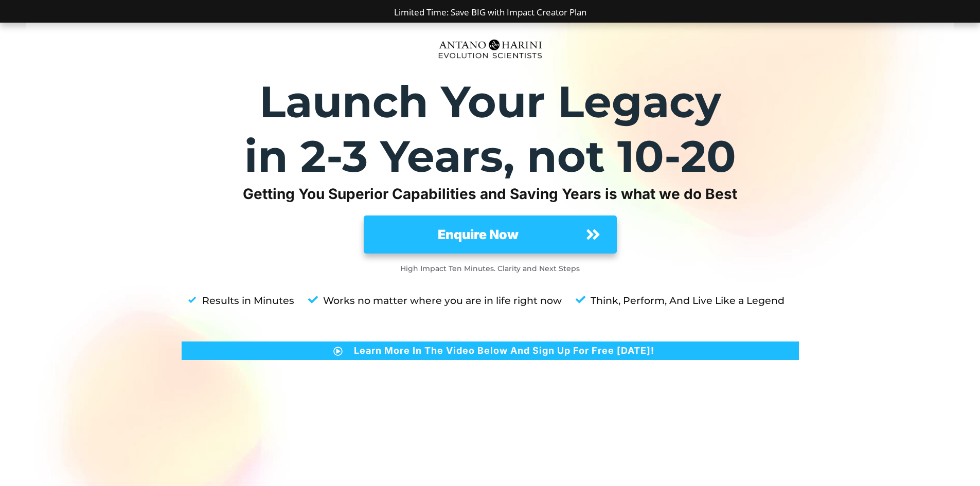 The image size is (980, 486). I want to click on strong: Think, Perform, And Live Like a Legend, so click(687, 300).